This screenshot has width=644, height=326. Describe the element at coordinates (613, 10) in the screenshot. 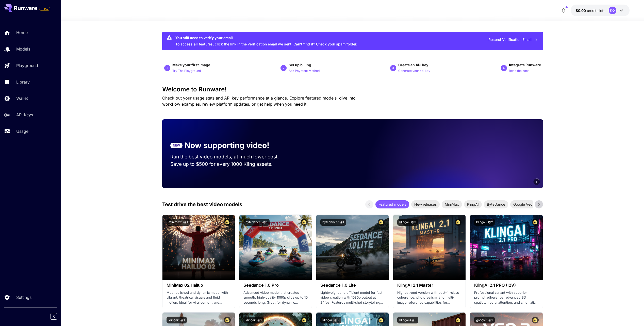

I see `div: KO` at that location.